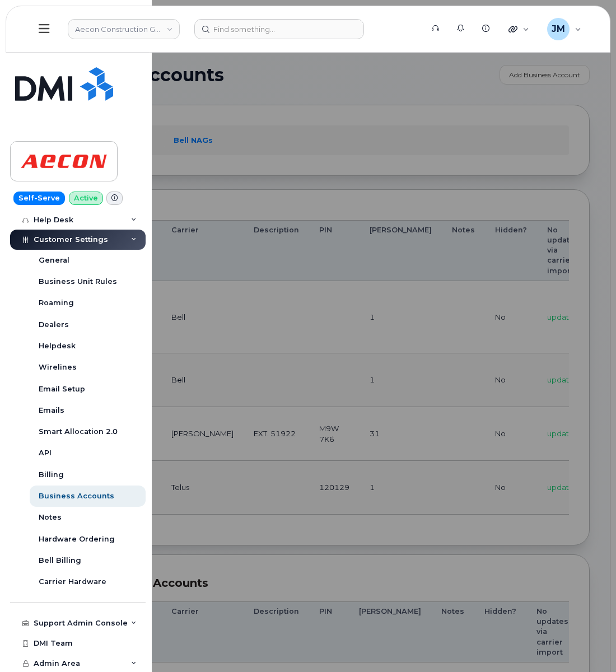 Image resolution: width=616 pixels, height=672 pixels. What do you see at coordinates (71, 239) in the screenshot?
I see `span: Customer Settings` at bounding box center [71, 239].